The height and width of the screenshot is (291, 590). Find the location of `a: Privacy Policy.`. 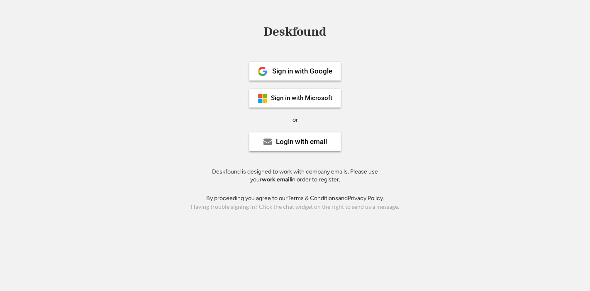

a: Privacy Policy. is located at coordinates (366, 198).